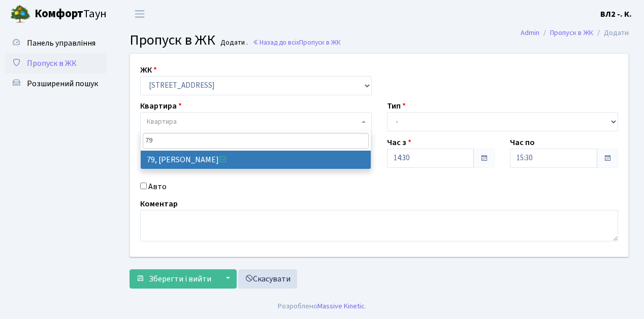  Describe the element at coordinates (268, 279) in the screenshot. I see `a: Скасувати` at that location.